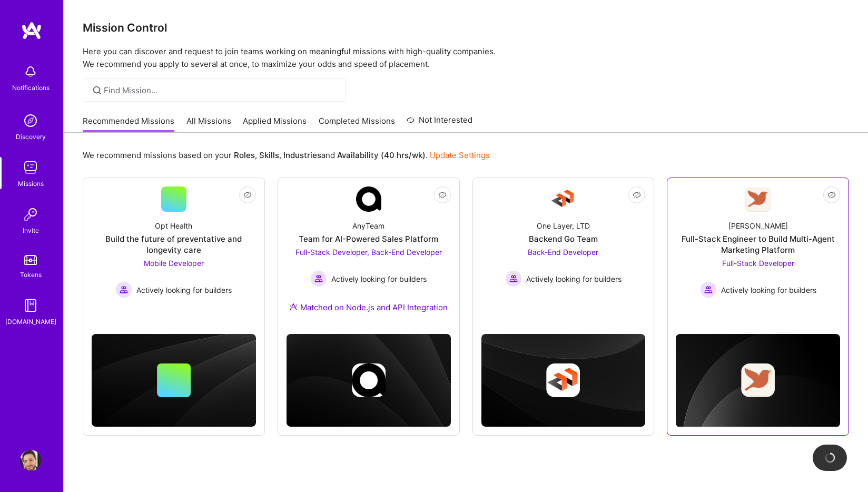 This screenshot has height=492, width=868. What do you see at coordinates (30, 167) in the screenshot?
I see `img: teamwork` at bounding box center [30, 167].